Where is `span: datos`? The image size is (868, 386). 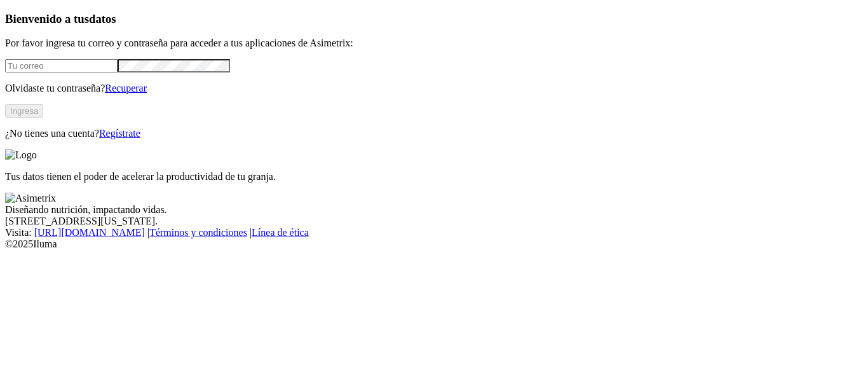
span: datos is located at coordinates (102, 18).